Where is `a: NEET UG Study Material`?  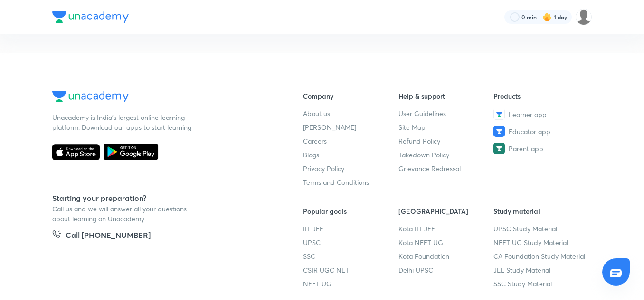
a: NEET UG Study Material is located at coordinates (541, 242).